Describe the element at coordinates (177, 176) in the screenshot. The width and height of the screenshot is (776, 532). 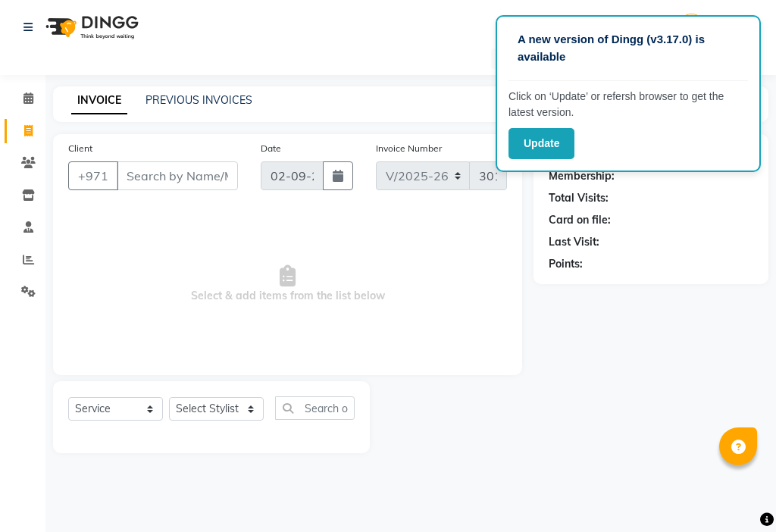
I see `input: Search by Name/Mobile/Email/Code` at that location.